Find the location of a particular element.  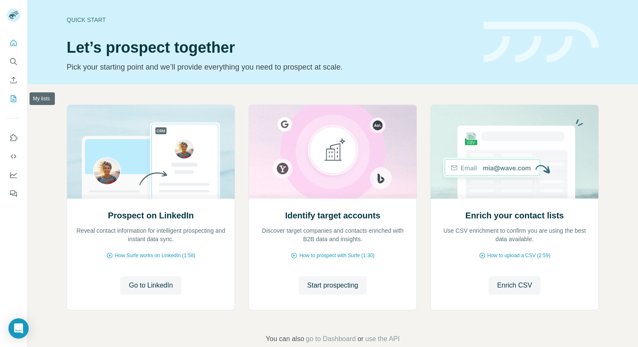

h2: Enrich your contact lists is located at coordinates (515, 216).